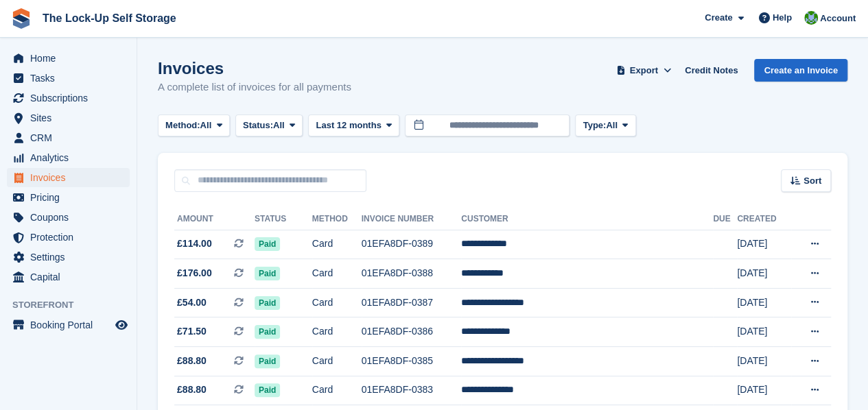 This screenshot has width=868, height=410. Describe the element at coordinates (194, 244) in the screenshot. I see `span: £114.00` at that location.